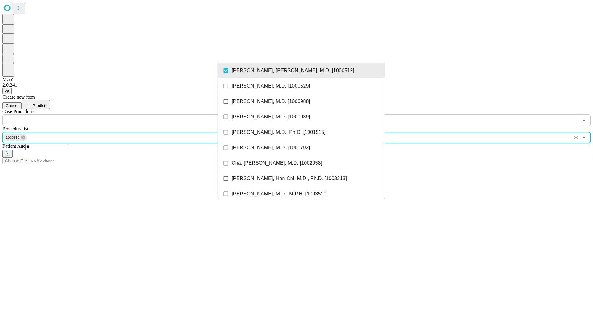 The height and width of the screenshot is (333, 593). I want to click on button: Cancel, so click(12, 106).